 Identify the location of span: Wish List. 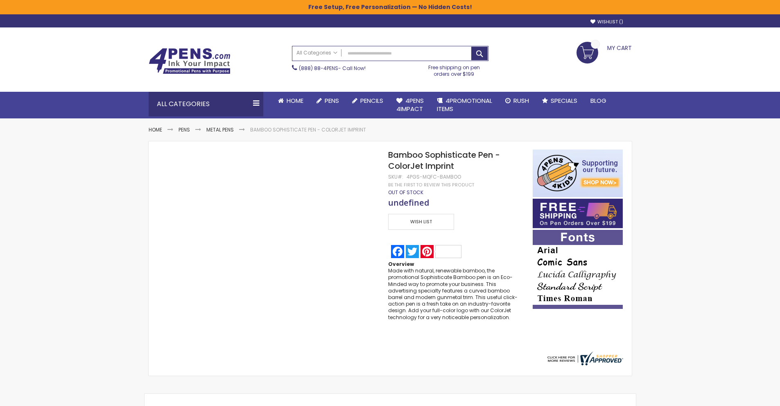
(421, 221).